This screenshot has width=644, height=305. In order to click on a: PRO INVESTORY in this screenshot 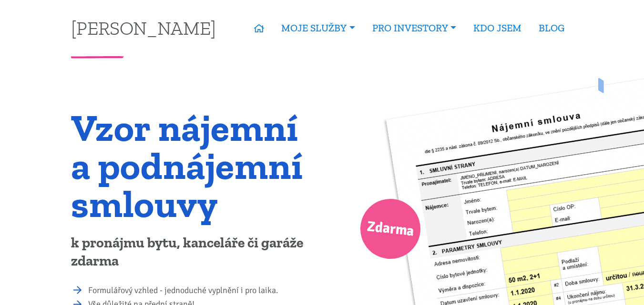, I will do `click(414, 28)`.